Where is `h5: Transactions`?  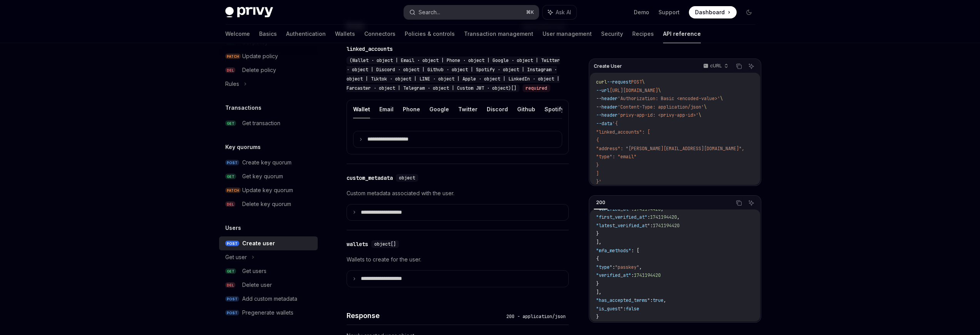
h5: Transactions is located at coordinates (243, 108).